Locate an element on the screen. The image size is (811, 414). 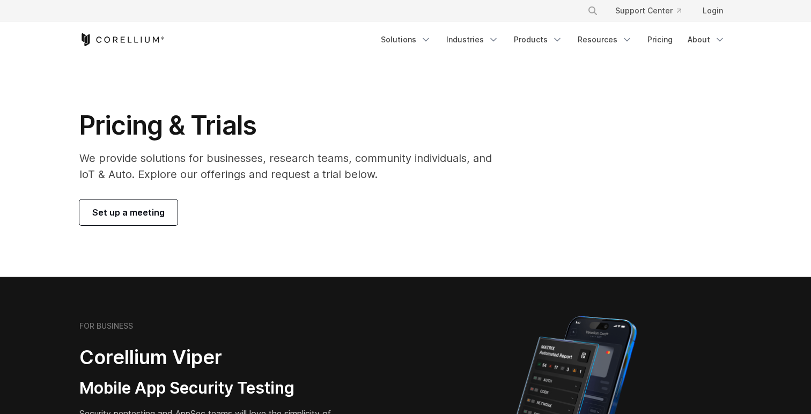
a: Resources is located at coordinates (605, 40).